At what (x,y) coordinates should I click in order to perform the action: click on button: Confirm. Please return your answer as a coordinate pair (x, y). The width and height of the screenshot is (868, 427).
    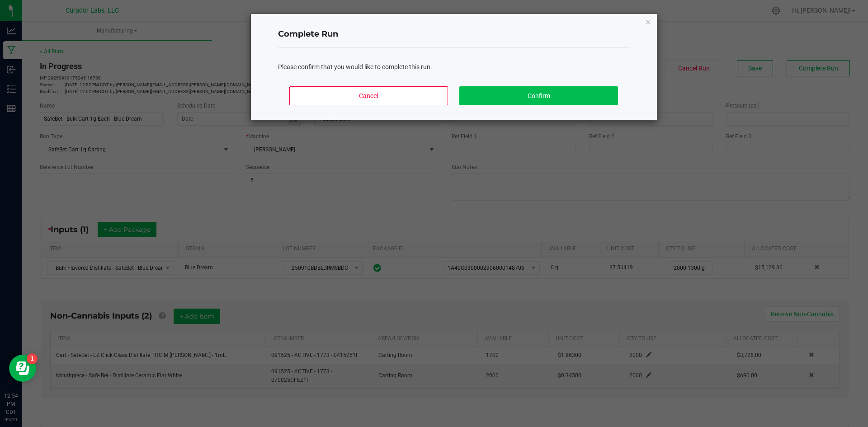
    Looking at the image, I should click on (538, 96).